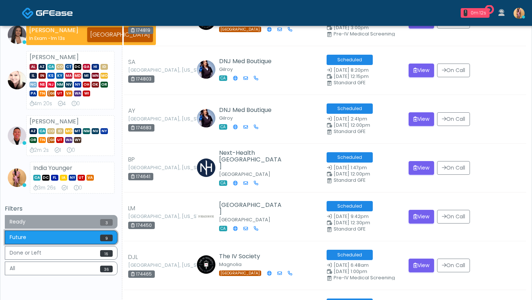  What do you see at coordinates (141, 128) in the screenshot?
I see `div: 174683` at bounding box center [141, 128].